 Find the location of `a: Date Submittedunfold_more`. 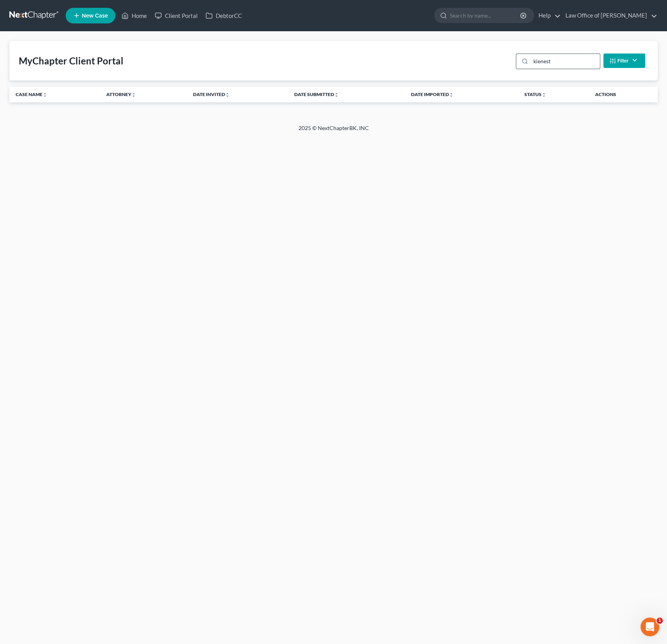

a: Date Submittedunfold_more is located at coordinates (316, 94).